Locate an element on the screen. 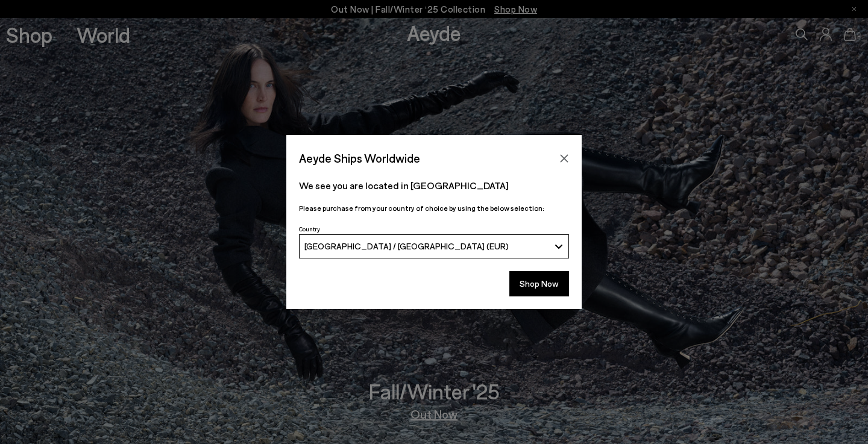  button: Close is located at coordinates (564, 158).